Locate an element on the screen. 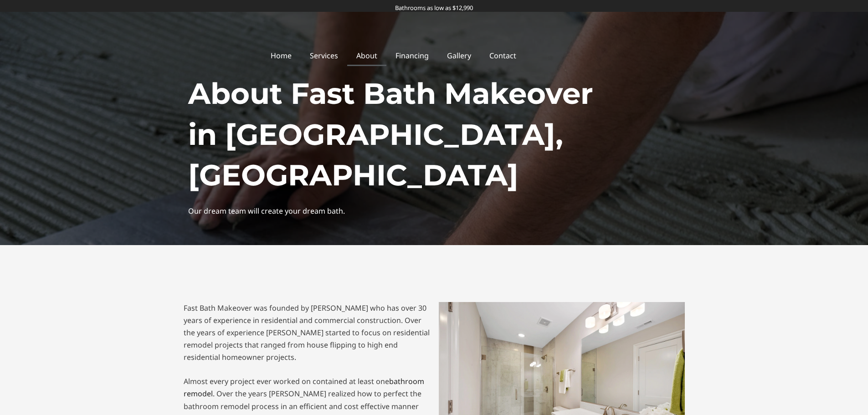 This screenshot has width=868, height=415. a: Services is located at coordinates (324, 56).